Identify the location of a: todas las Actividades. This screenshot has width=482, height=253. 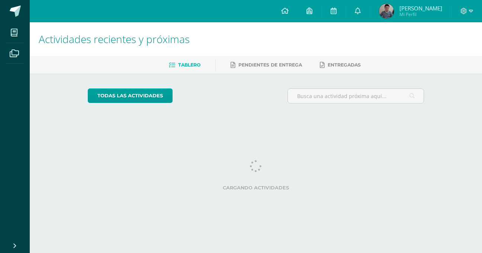
(130, 96).